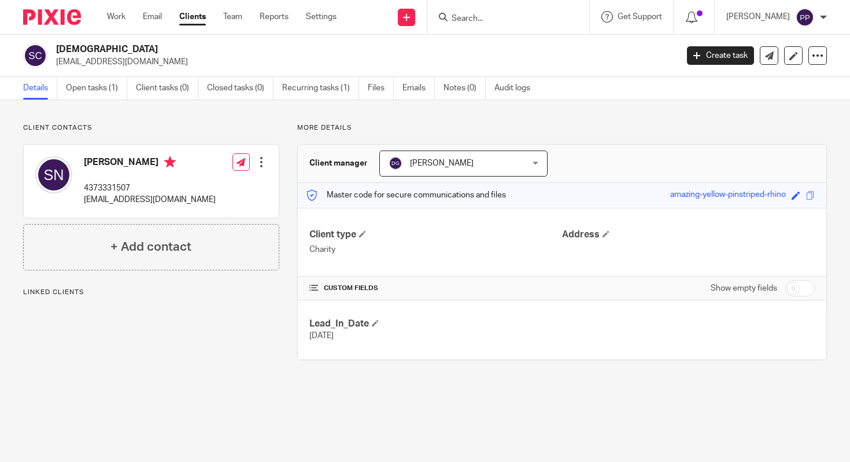 The height and width of the screenshot is (462, 850). Describe the element at coordinates (640, 17) in the screenshot. I see `span: Get Support` at that location.